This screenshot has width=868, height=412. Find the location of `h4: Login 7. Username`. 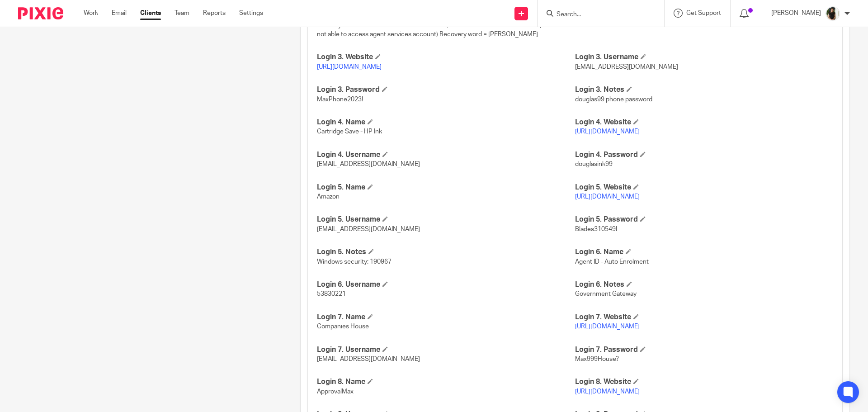

h4: Login 7. Username is located at coordinates (446, 349).